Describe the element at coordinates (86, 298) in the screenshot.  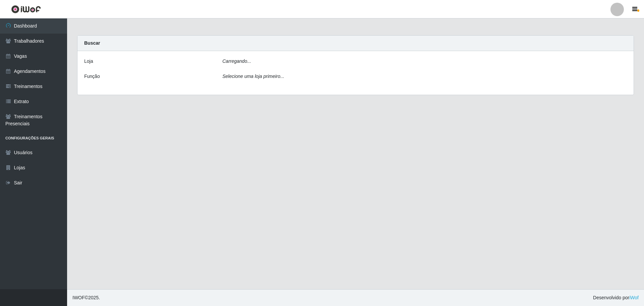
I see `span: © 2025 .` at that location.